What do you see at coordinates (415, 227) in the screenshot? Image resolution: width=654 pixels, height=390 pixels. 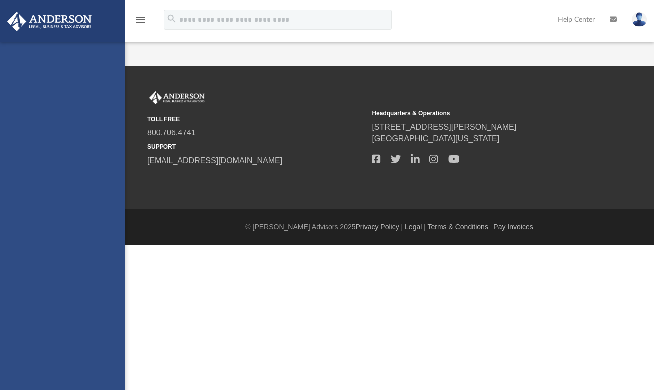 I see `a: Legal |` at bounding box center [415, 227].